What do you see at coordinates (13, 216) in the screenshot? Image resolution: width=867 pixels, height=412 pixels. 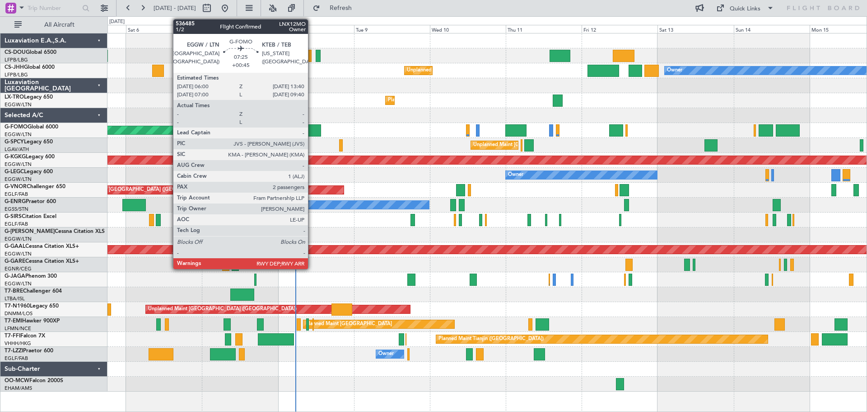 I see `span: G-SIRS` at bounding box center [13, 216].